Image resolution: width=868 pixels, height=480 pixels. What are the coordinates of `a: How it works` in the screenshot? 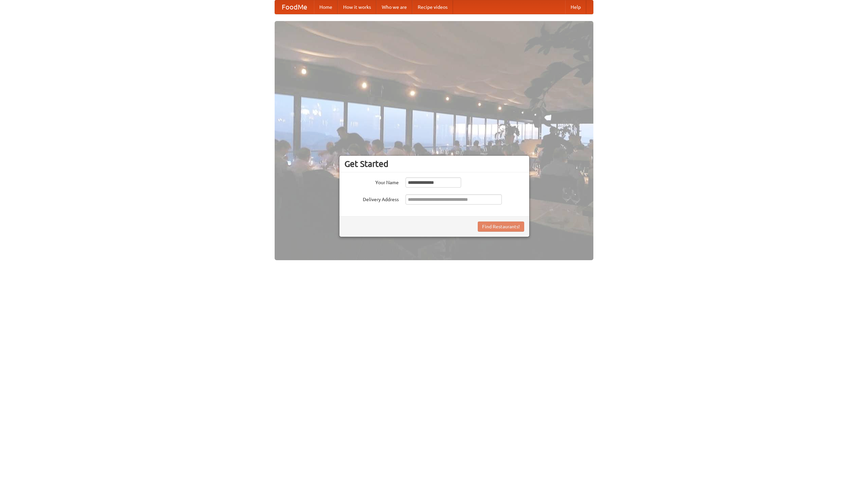 It's located at (357, 7).